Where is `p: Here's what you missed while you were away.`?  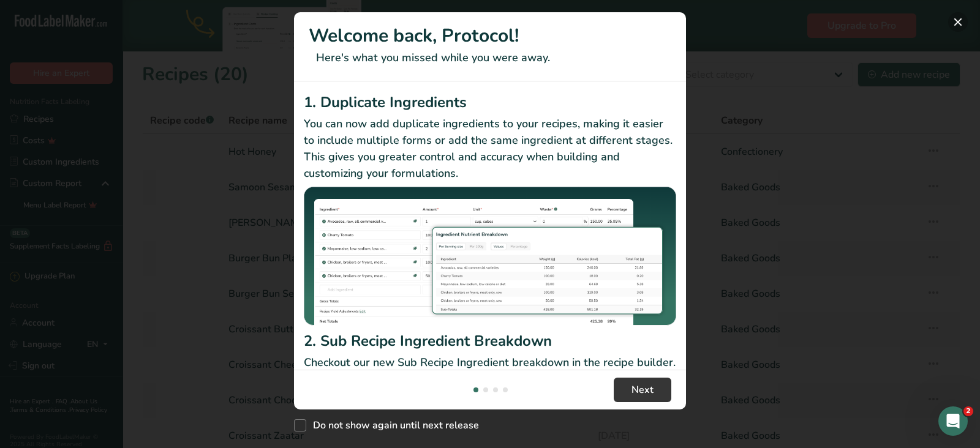 p: Here's what you missed while you were away. is located at coordinates (490, 57).